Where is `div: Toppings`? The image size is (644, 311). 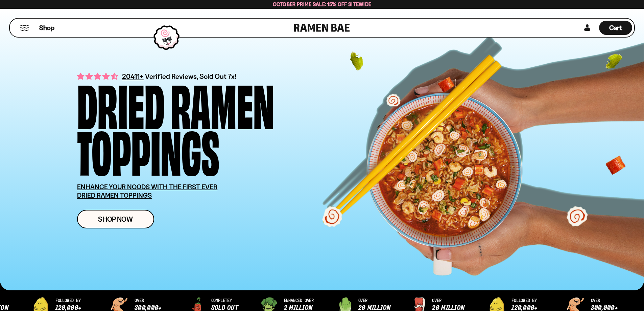 div: Toppings is located at coordinates (148, 149).